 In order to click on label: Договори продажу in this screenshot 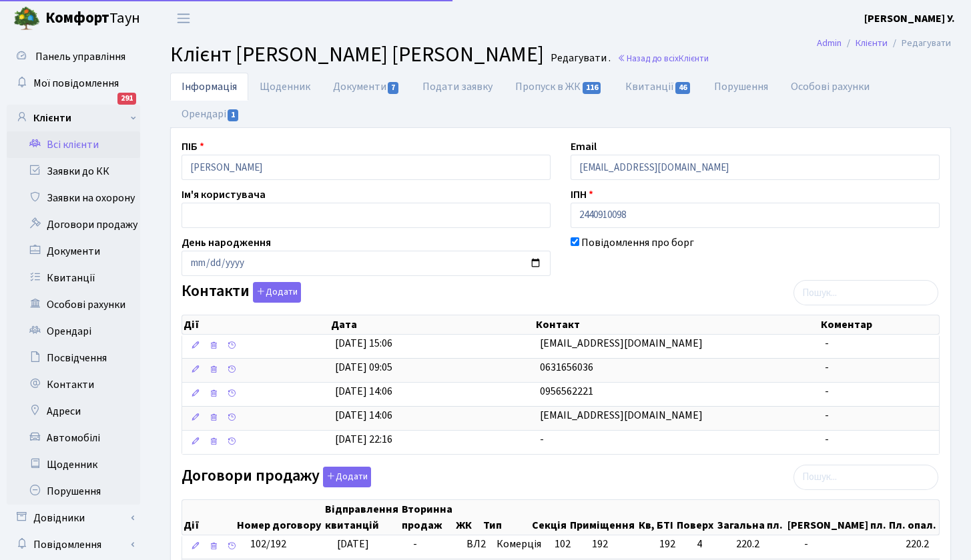, I will do `click(276, 477)`.